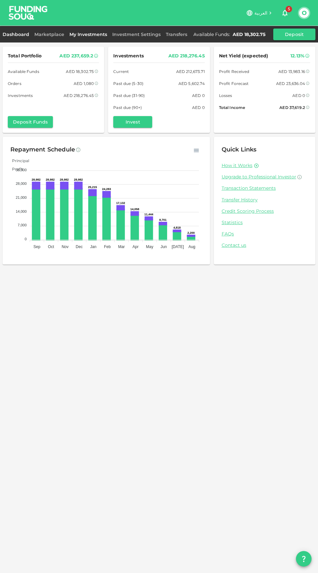  I want to click on a: Marketplace, so click(49, 34).